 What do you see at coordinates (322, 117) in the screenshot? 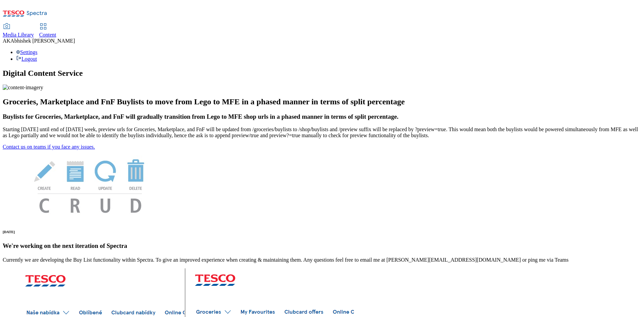
I see `h3: Buylists for Groceries, Marketplace, and FnF will gradually transition from Lego to MFE shop urls...` at bounding box center [322, 117].